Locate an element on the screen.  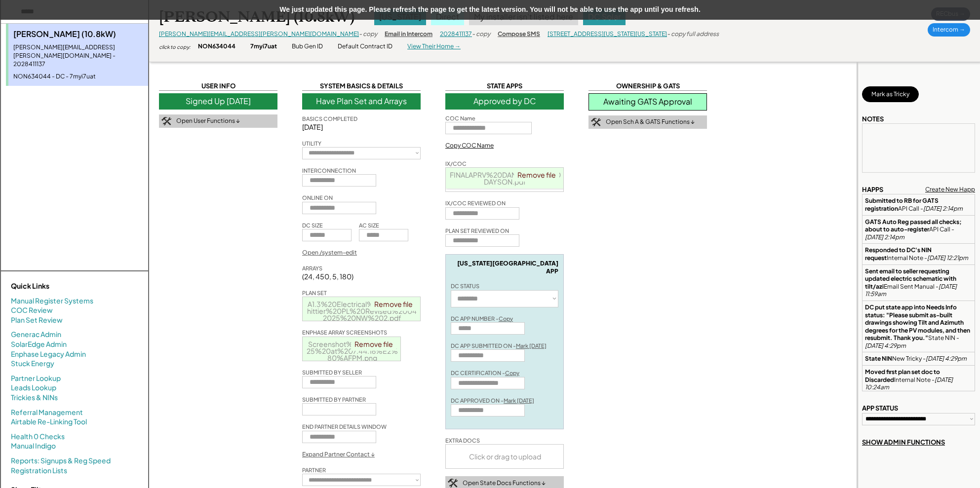
div: DC APP SUBMITTED ON - is located at coordinates (499, 346).